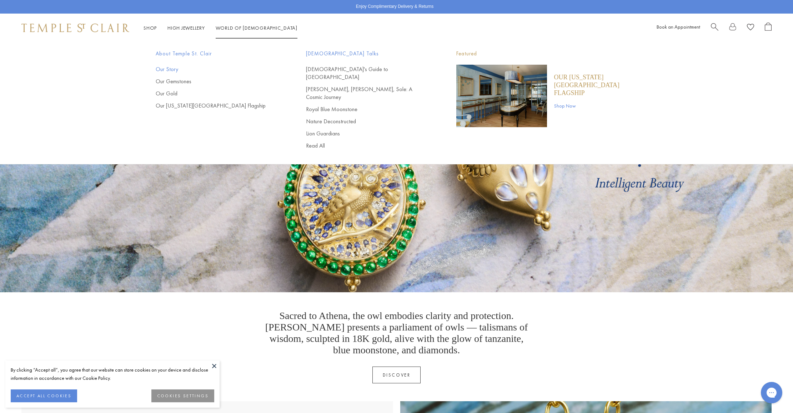  What do you see at coordinates (183, 396) in the screenshot?
I see `button: COOKIES SETTINGS` at bounding box center [183, 396].